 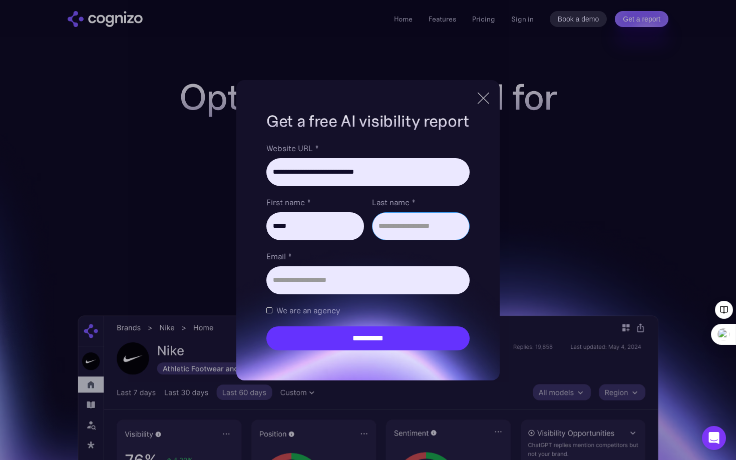 I want to click on h1: Get a free AI visibility report, so click(x=368, y=121).